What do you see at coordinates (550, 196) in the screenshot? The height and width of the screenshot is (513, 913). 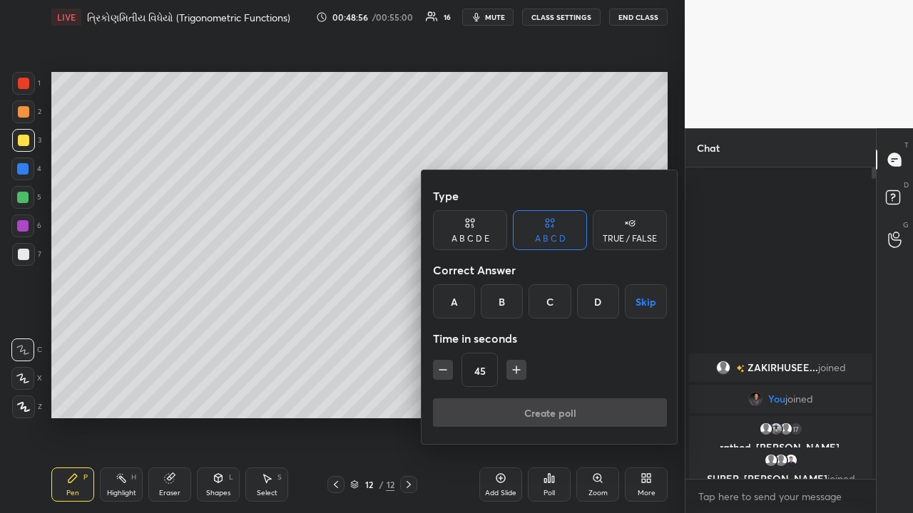 I see `div: Type` at bounding box center [550, 196].